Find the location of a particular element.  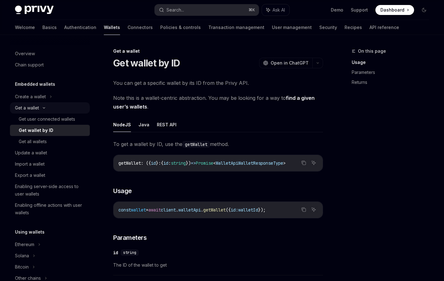

span: On this page is located at coordinates (372, 51).